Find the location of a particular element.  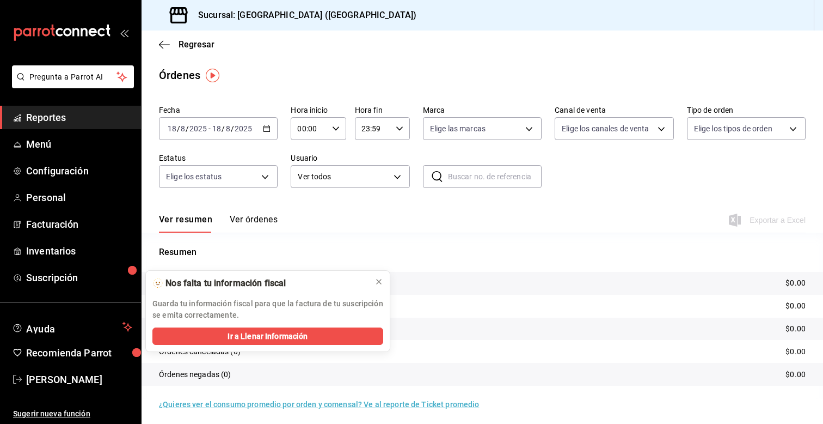

label: Tipo de orden is located at coordinates (747, 110).